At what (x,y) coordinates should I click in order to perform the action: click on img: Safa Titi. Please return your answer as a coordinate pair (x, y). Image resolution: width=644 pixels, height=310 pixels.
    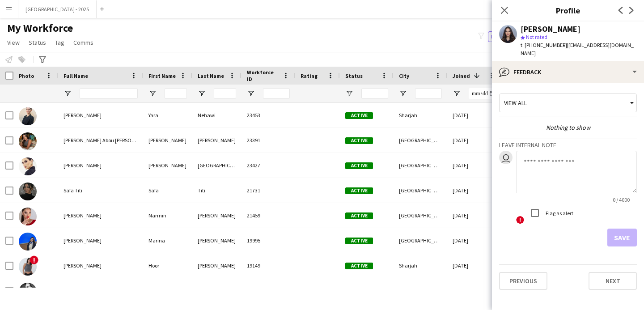
    Looking at the image, I should click on (28, 191).